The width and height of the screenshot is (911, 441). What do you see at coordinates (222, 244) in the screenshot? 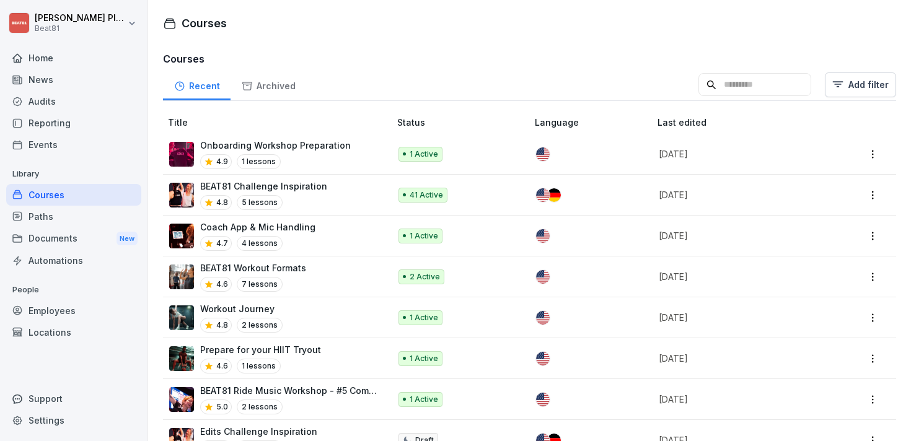
I see `p: 4.7` at bounding box center [222, 244].